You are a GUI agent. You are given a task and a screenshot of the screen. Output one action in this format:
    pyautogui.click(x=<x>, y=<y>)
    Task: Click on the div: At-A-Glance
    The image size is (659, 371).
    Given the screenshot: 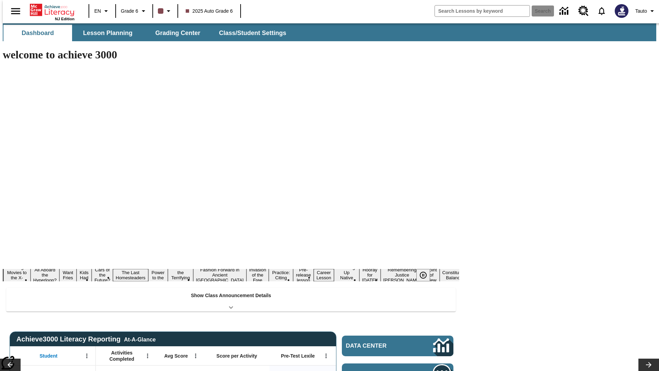 What is the action you would take?
    pyautogui.click(x=140, y=339)
    